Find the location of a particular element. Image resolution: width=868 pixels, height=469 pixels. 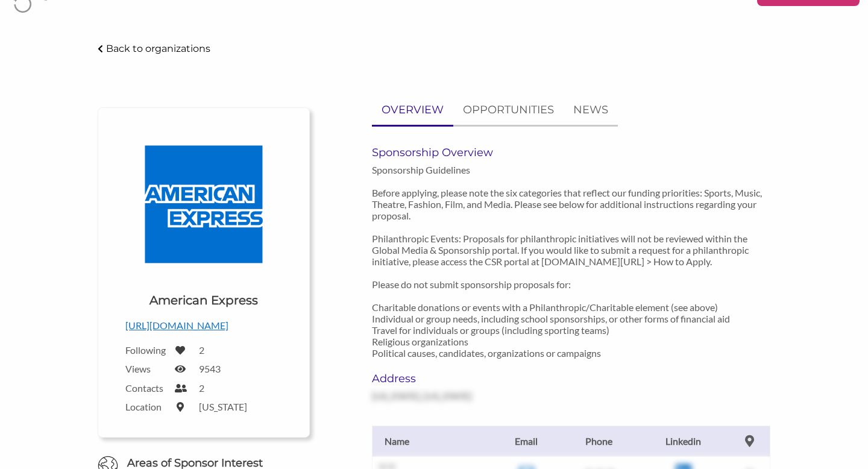

p: Back to organizations is located at coordinates (158, 48).